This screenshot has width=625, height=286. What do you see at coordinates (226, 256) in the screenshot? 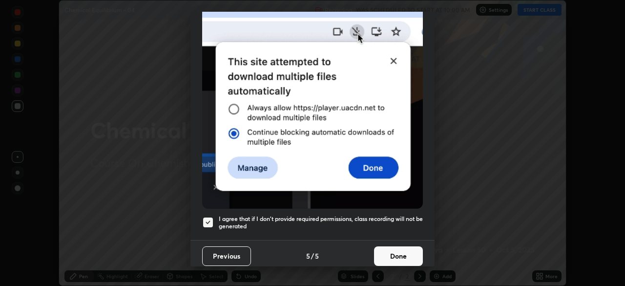
I see `button: Previous` at bounding box center [226, 256].